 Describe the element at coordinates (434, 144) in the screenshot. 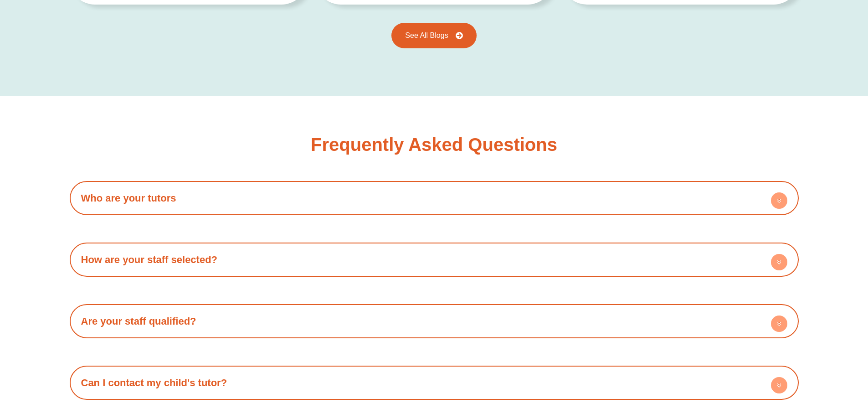

I see `h3: Frequently Asked Questions` at that location.